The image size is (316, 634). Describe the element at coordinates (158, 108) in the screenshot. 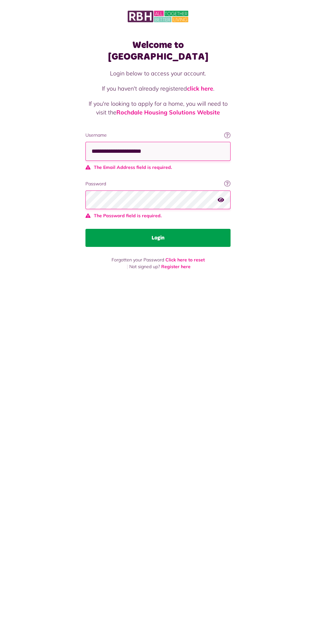

I see `p: If you're looking to apply for a home, you will need to visit the` at that location.